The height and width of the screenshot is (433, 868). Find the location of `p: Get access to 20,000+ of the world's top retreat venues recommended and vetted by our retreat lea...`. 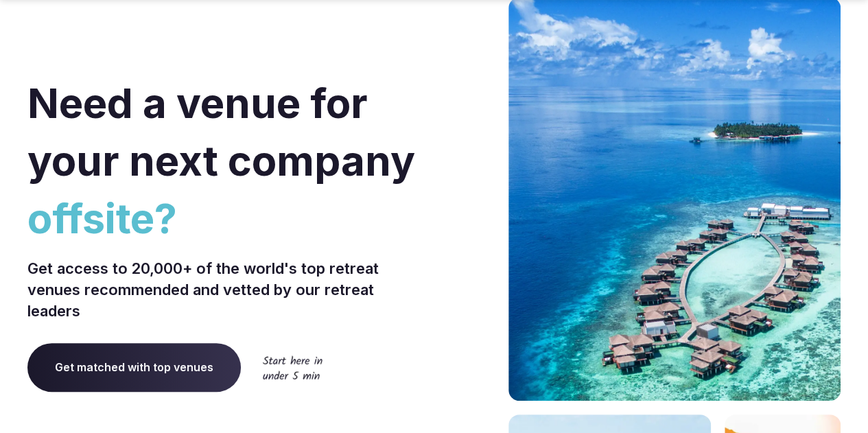

p: Get access to 20,000+ of the world's top retreat venues recommended and vetted by our retreat lea... is located at coordinates (228, 290).